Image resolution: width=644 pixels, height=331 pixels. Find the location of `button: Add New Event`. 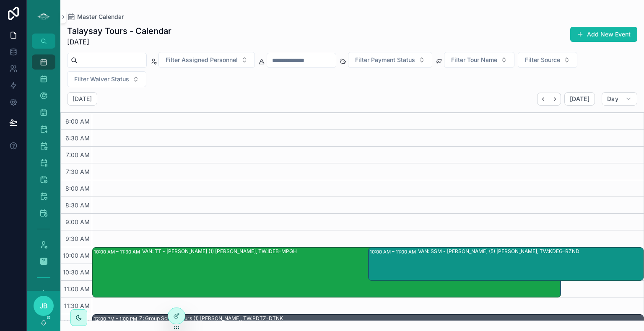

button: Add New Event is located at coordinates (604, 34).